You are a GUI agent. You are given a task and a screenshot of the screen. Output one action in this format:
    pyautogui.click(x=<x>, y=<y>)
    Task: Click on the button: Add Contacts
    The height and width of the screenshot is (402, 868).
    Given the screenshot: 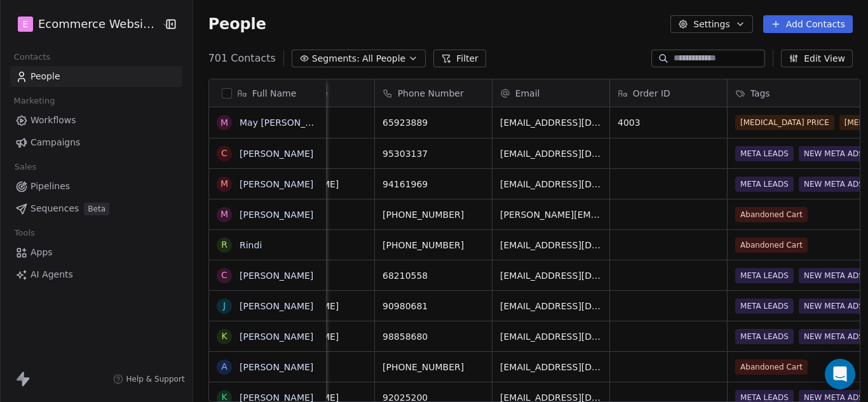 What is the action you would take?
    pyautogui.click(x=808, y=24)
    